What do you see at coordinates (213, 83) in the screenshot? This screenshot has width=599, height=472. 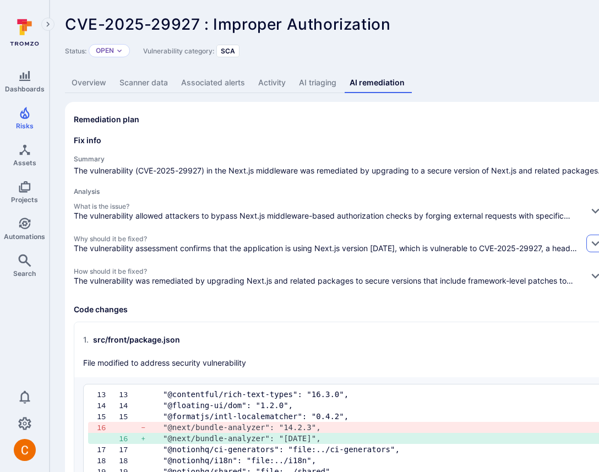 I see `a: Associated alerts` at bounding box center [213, 83].